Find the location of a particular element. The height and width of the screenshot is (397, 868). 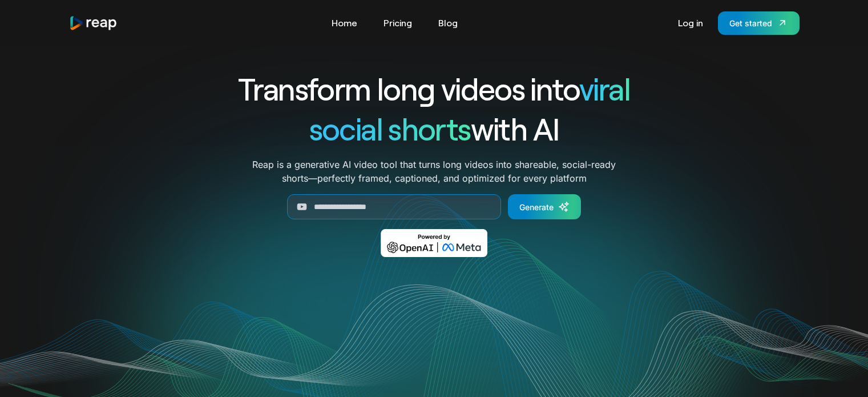

a: Pricing is located at coordinates (398, 23).